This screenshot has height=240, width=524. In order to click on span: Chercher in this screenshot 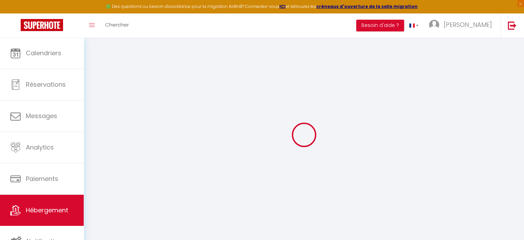, I will do `click(117, 24)`.